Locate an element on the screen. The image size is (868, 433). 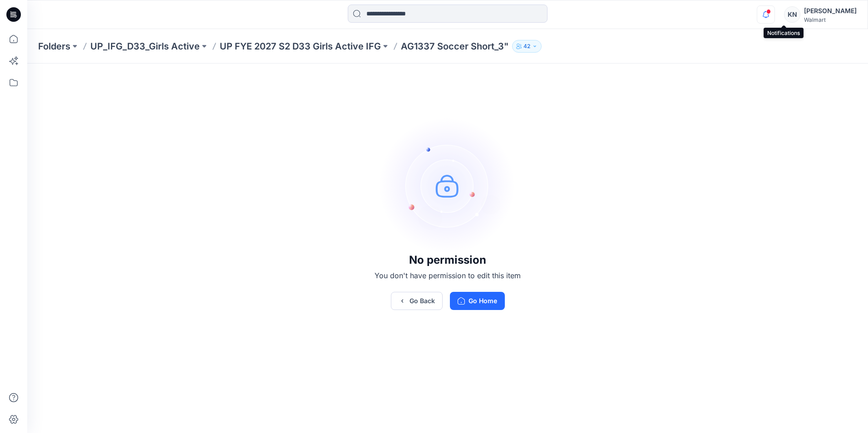
a: Go Home is located at coordinates (477, 301).